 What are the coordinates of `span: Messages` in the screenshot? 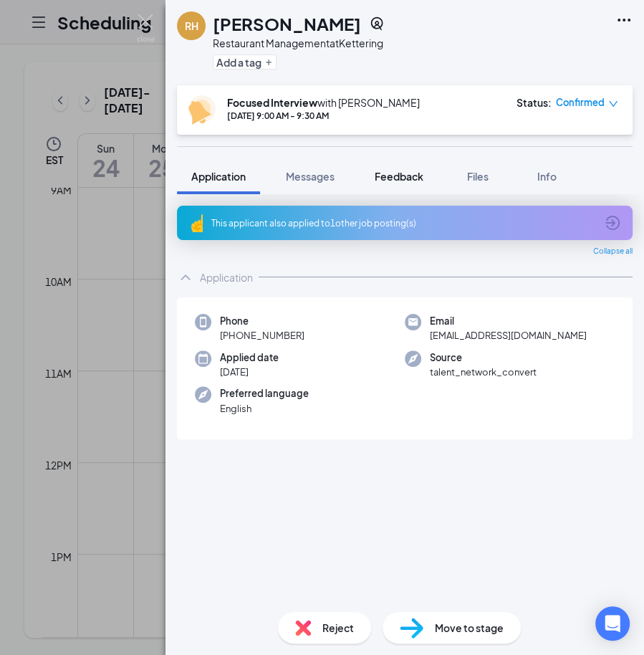 It's located at (310, 176).